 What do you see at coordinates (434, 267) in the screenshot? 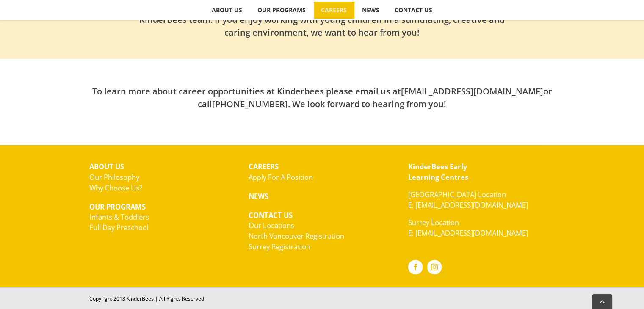
I see `a: Instagram` at bounding box center [434, 267].